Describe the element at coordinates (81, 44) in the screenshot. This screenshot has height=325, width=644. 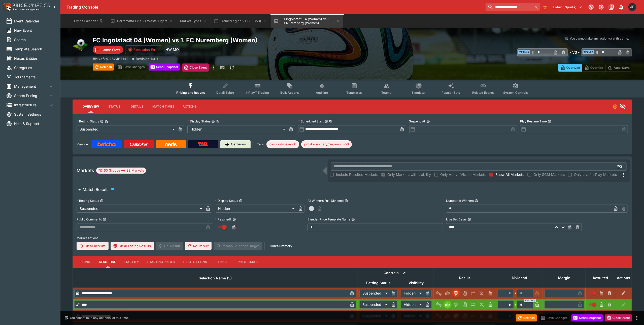
I see `img: soccer.png` at that location.